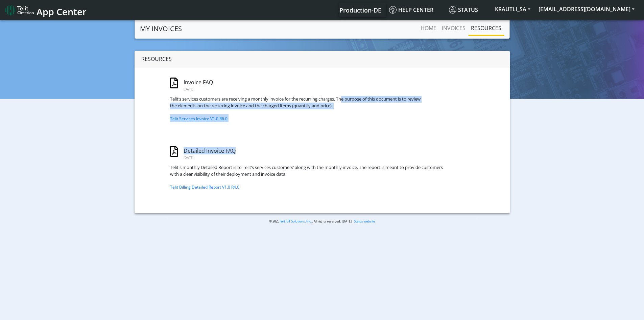 The image size is (644, 320). I want to click on a: MY INVOICES, so click(161, 29).